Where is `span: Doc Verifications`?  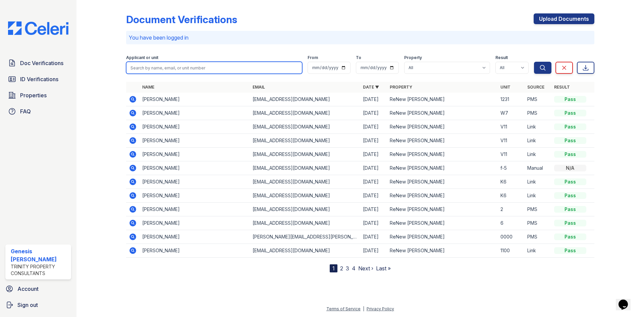
span: Doc Verifications is located at coordinates (42, 63).